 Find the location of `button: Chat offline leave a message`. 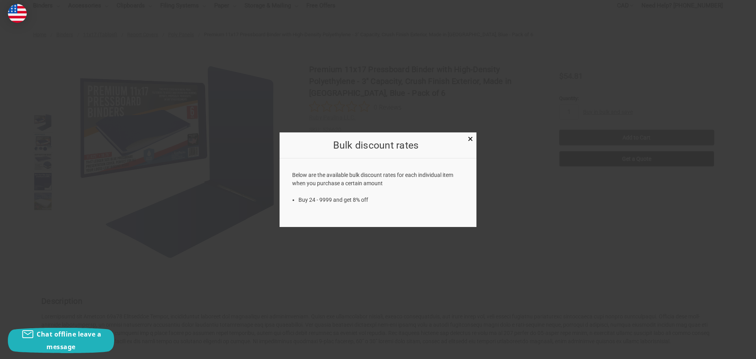

button: Chat offline leave a message is located at coordinates (61, 340).